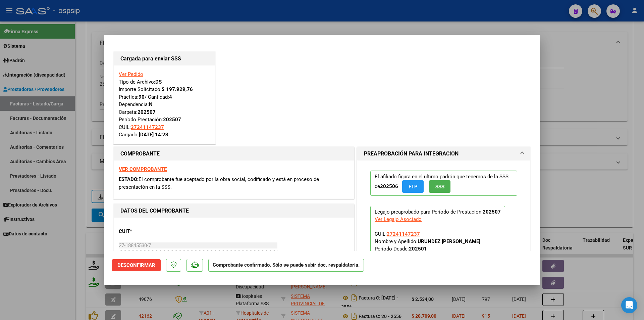 This screenshot has height=320, width=644. Describe the element at coordinates (438, 238) in the screenshot. I see `p: Legajo preaprobado para Período de Prestación:` at that location.